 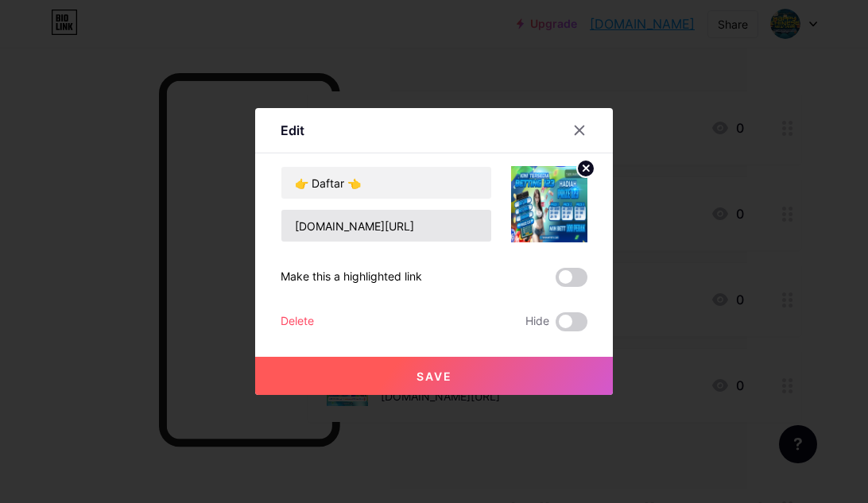 What do you see at coordinates (537, 322) in the screenshot?
I see `span: Hide` at bounding box center [537, 322].